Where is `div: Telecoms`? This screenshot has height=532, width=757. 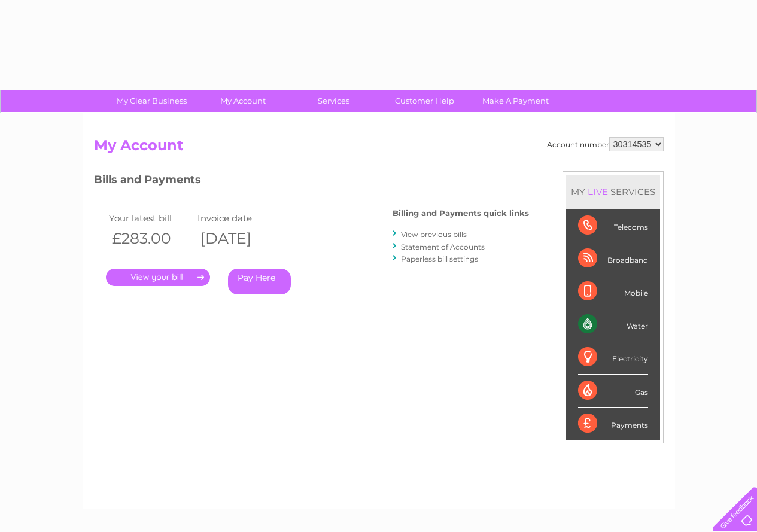 div: Telecoms is located at coordinates (613, 225).